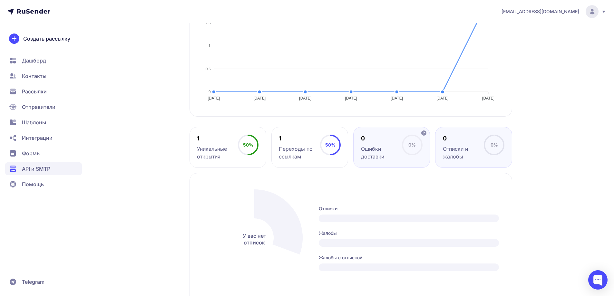  Describe the element at coordinates (409, 233) in the screenshot. I see `div: Жалобы` at that location.